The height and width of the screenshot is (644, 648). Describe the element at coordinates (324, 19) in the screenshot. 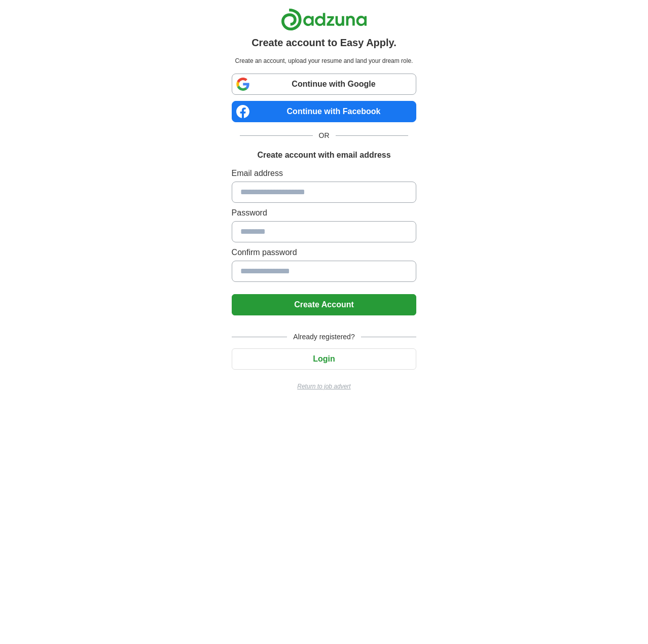

I see `img: Adzuna logo` at that location.